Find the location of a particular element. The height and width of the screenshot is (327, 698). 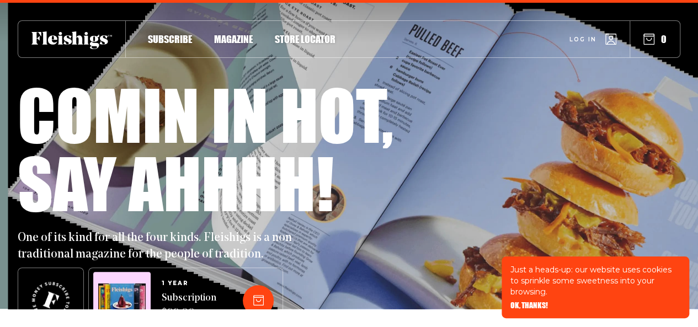

span: Log in is located at coordinates (583, 39).